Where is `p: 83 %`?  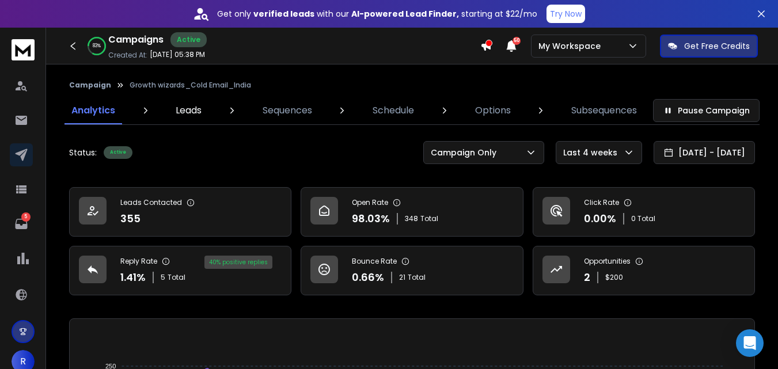 p: 83 % is located at coordinates (97, 46).